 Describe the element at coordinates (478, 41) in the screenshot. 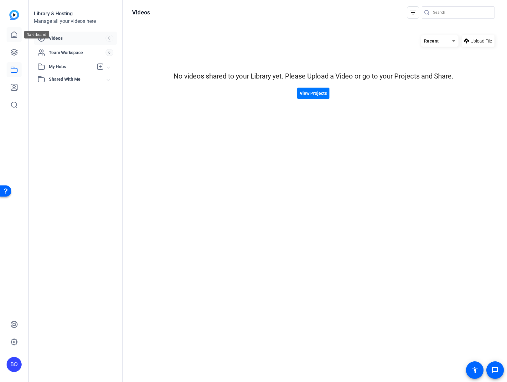

I see `button: Upload File` at that location.